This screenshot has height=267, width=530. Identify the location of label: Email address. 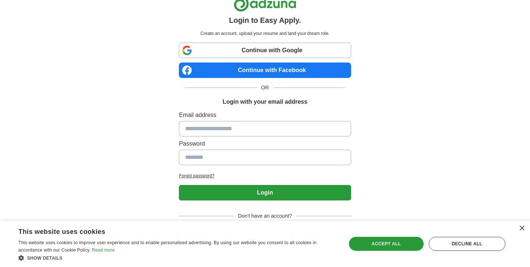
(265, 115).